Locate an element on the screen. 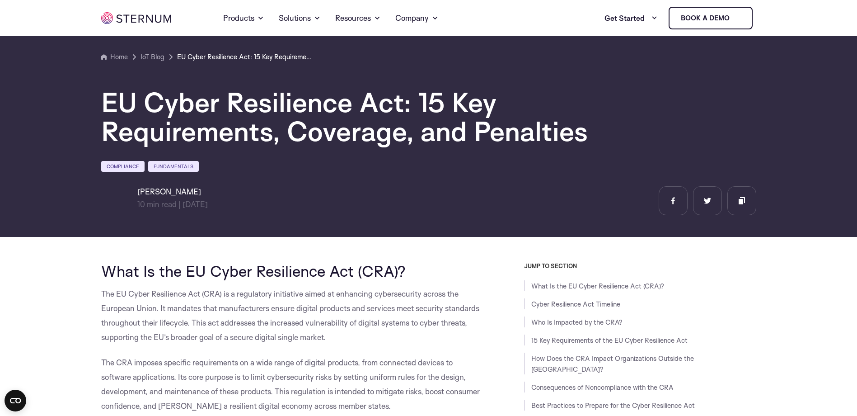 The width and height of the screenshot is (857, 416). a: Solutions is located at coordinates (300, 18).